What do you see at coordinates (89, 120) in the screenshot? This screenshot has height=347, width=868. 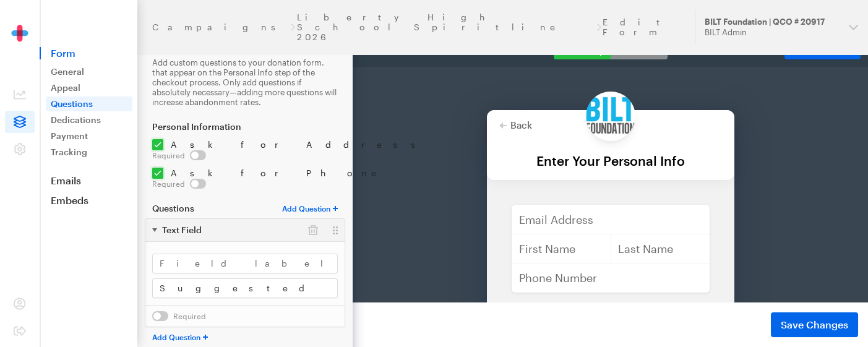 I see `a: Dedications` at bounding box center [89, 120].